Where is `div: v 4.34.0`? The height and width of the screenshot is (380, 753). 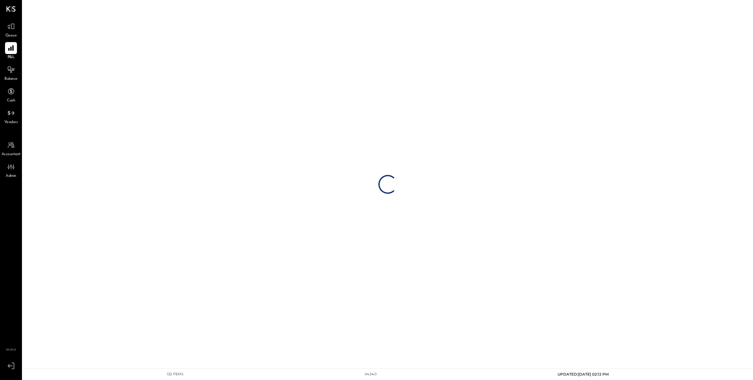
div: v 4.34.0 is located at coordinates (371, 374).